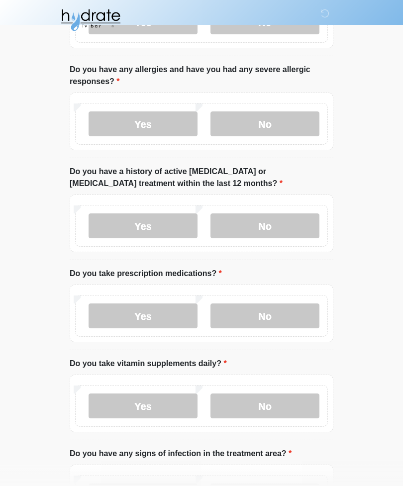 The width and height of the screenshot is (403, 486). What do you see at coordinates (148, 364) in the screenshot?
I see `label: Do you take vitamin supplements daily?` at bounding box center [148, 364].